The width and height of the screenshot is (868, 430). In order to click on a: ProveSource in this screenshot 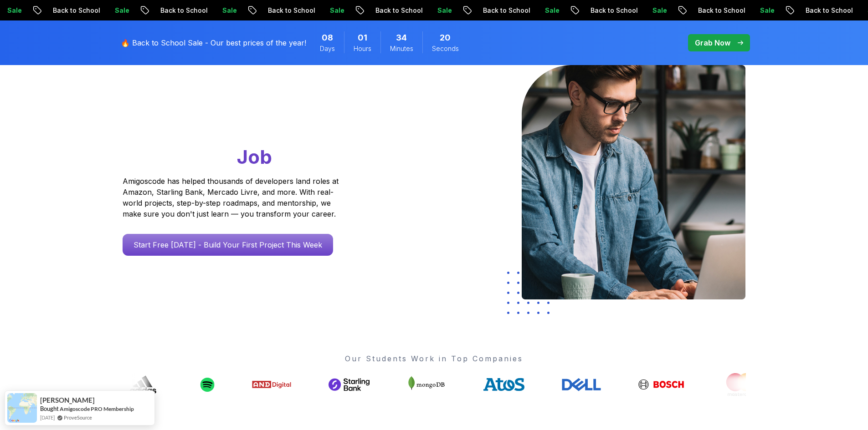, I will do `click(78, 417)`.